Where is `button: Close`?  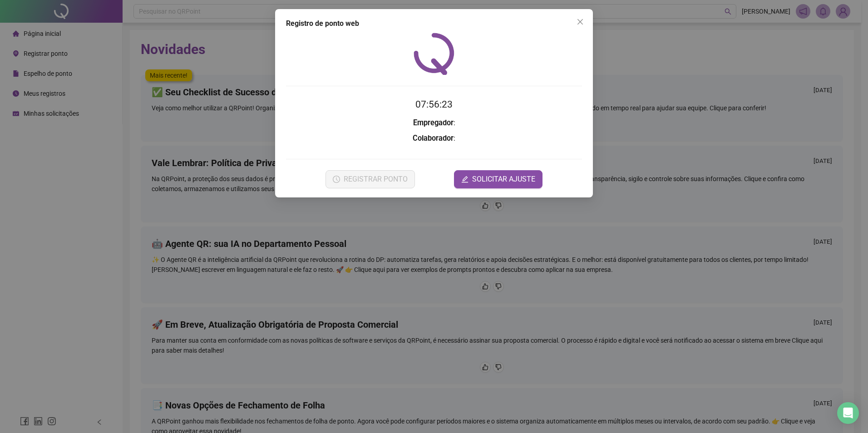 button: Close is located at coordinates (580, 22).